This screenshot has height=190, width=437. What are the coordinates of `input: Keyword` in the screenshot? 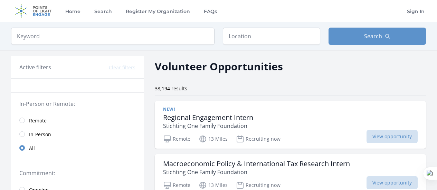 It's located at (113, 36).